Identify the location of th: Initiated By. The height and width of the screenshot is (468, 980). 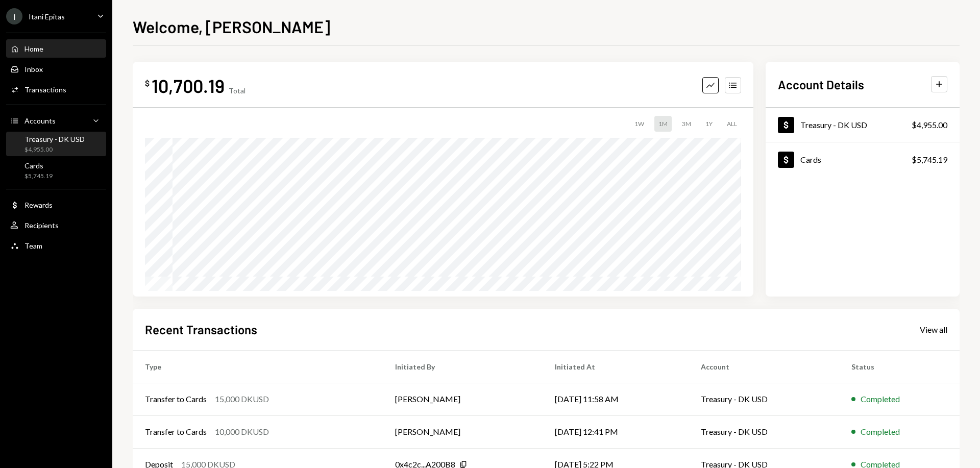
(463, 367).